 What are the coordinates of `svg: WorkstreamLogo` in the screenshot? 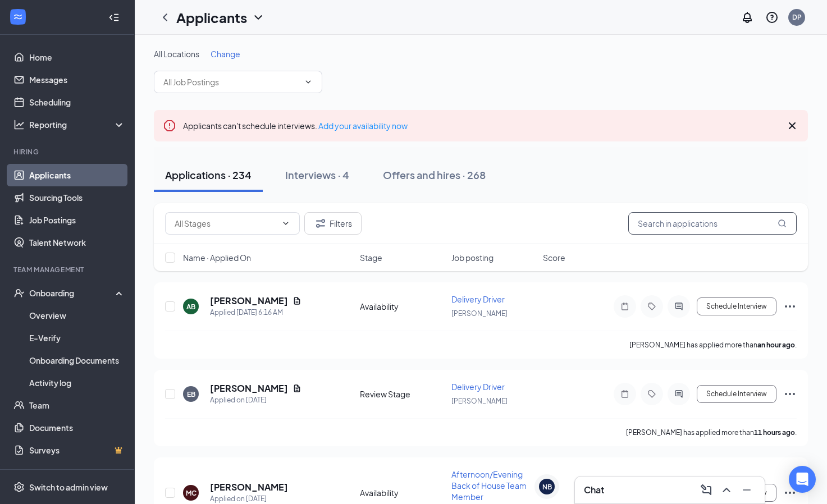 It's located at (18, 17).